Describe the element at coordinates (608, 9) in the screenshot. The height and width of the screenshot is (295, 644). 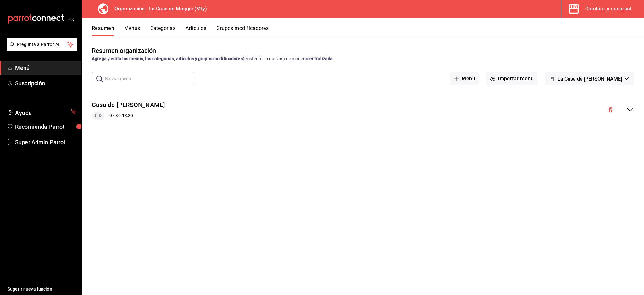
I see `div: Cambiar a sucursal` at that location.